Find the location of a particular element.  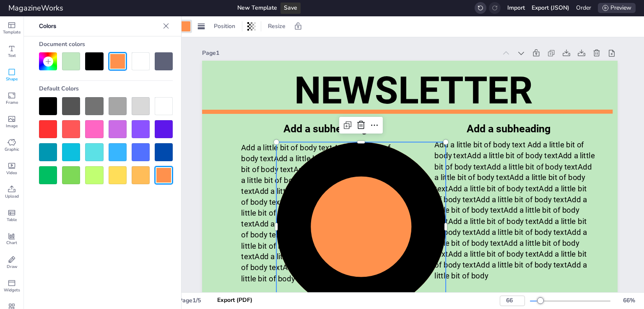

div: Page 1 is located at coordinates (349, 53).